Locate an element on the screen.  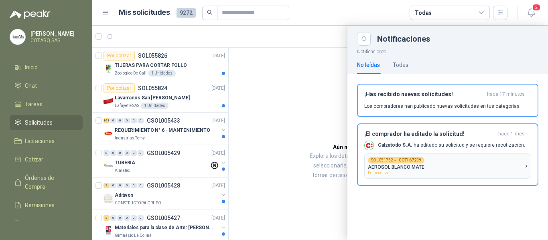
span: Remisiones is located at coordinates (40, 205).